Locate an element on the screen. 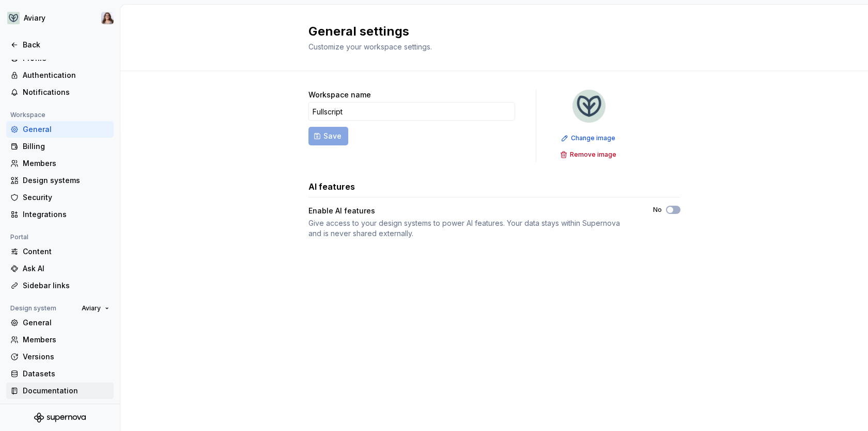 The image size is (868, 431). a: Authentication is located at coordinates (60, 75).